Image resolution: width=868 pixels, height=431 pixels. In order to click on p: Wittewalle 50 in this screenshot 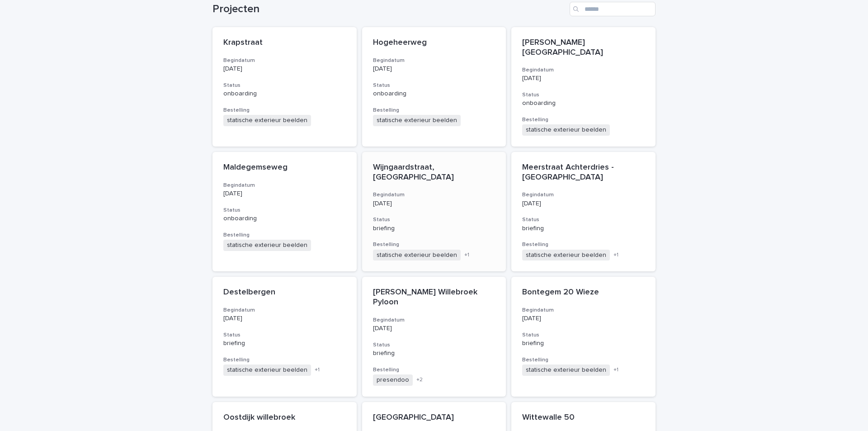, I will do `click(583, 418)`.